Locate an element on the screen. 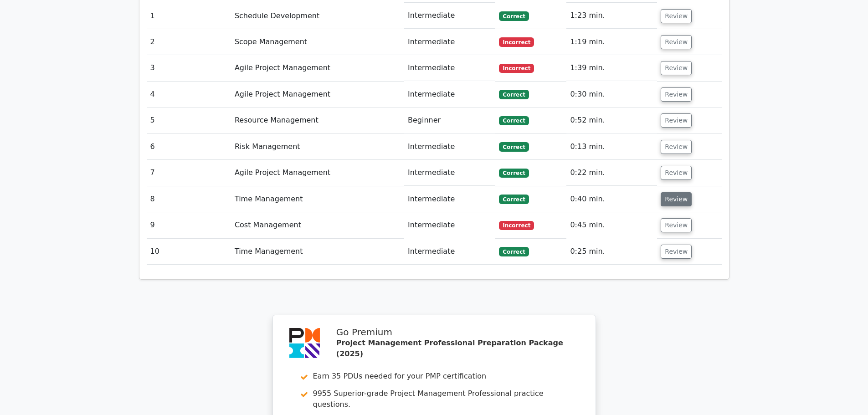 The height and width of the screenshot is (415, 868). td: 5 is located at coordinates (188, 120).